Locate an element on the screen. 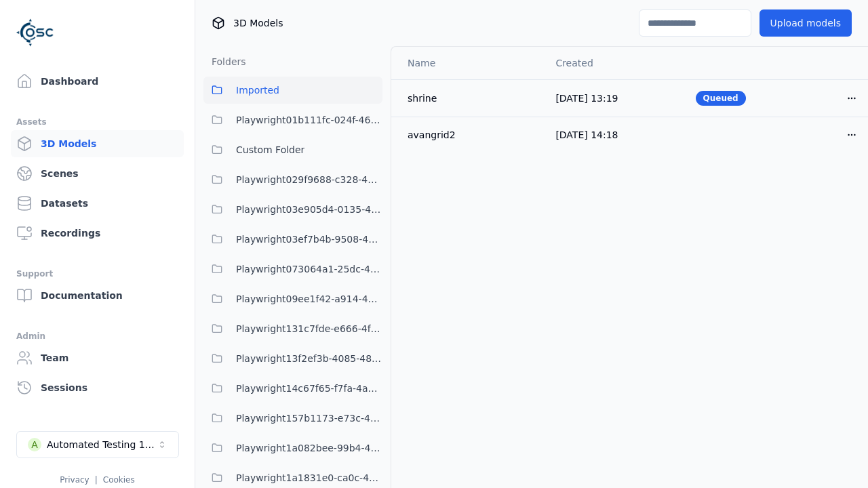 This screenshot has width=868, height=488. button: Playwright09ee1f42-a914-43b3-abf1-e7ca57cf5f96 is located at coordinates (293, 299).